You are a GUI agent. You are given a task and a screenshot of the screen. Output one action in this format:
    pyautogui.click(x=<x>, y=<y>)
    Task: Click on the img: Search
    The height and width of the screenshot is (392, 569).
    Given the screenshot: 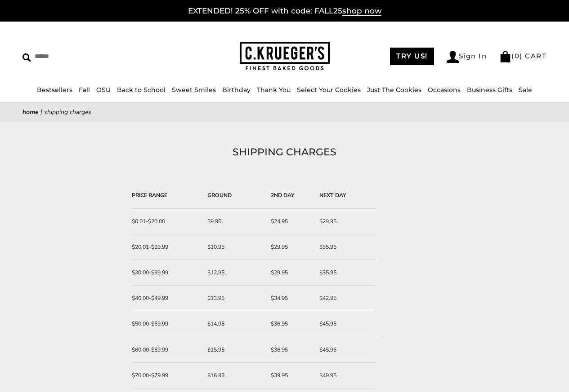 What is the action you would take?
    pyautogui.click(x=27, y=57)
    